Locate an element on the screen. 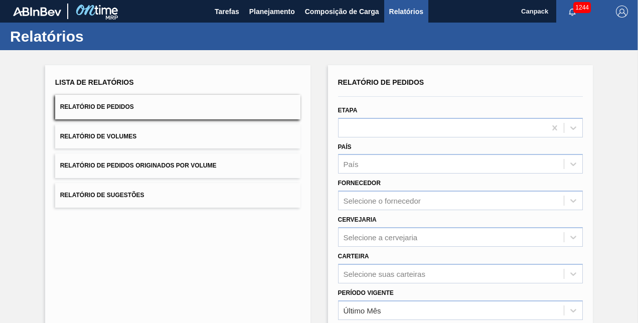  img: TNhmsLtSVTkK8tSr43FrP2fwEKptu5GPRR3wAAAABJRU5ErkJggg== is located at coordinates (37, 12).